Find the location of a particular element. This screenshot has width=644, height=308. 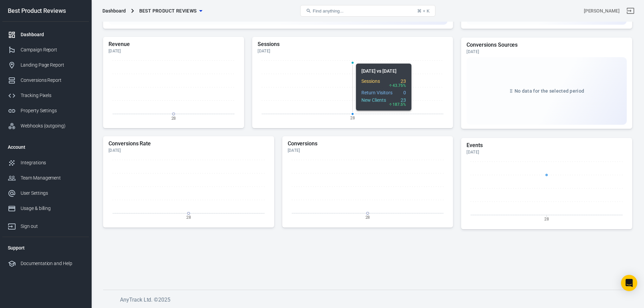

a: Integrations is located at coordinates (45, 162).